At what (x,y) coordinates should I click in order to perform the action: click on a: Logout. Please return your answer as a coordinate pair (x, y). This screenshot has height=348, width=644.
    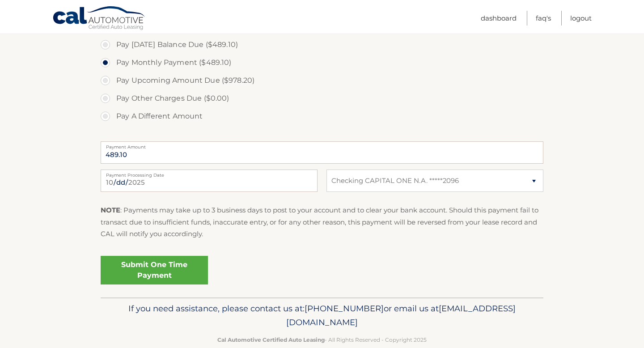
    Looking at the image, I should click on (581, 18).